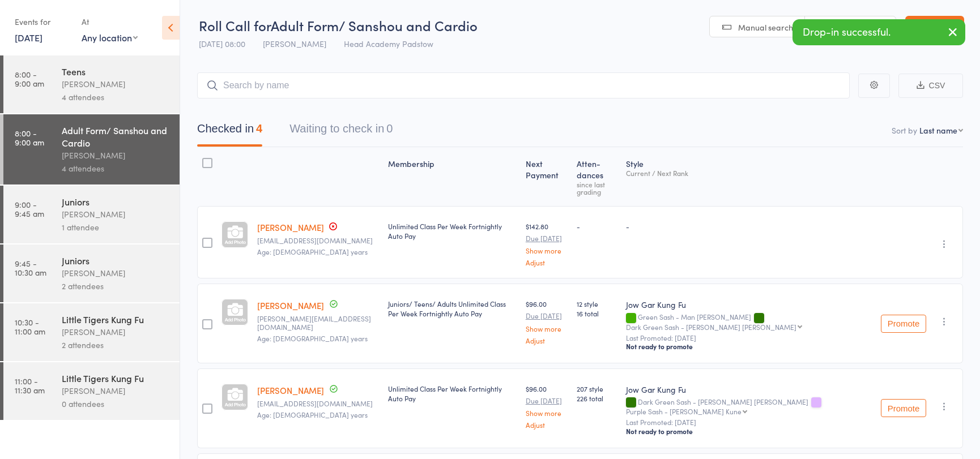 This screenshot has height=459, width=980. What do you see at coordinates (931, 86) in the screenshot?
I see `button: CSV` at bounding box center [931, 86].